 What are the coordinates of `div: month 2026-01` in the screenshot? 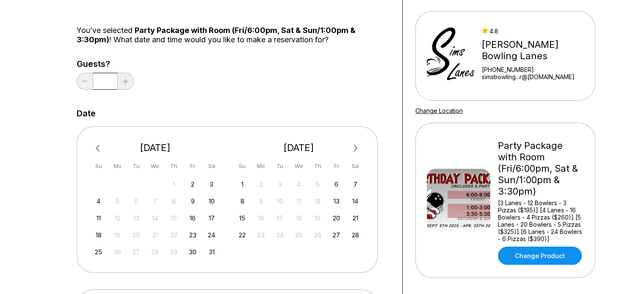 It's located at (155, 217).